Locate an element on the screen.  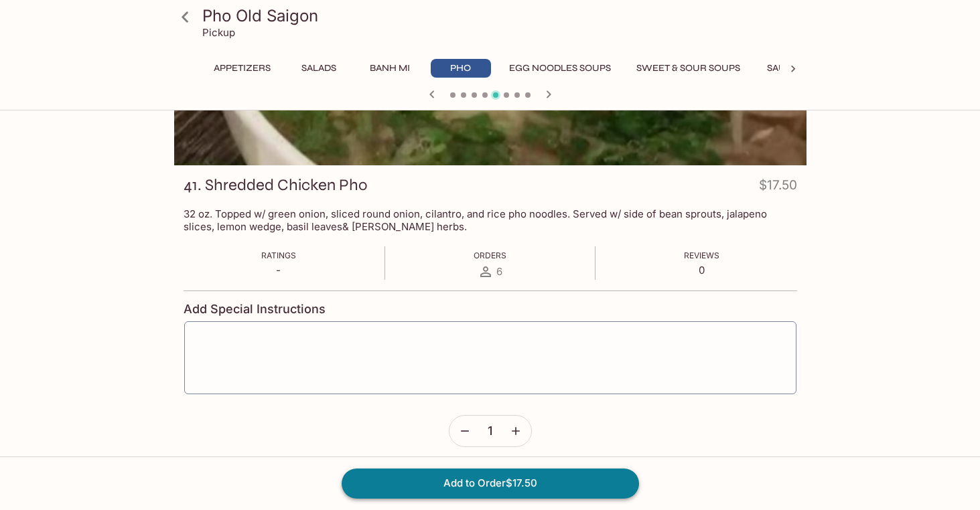
button: Add to Order$17.50 is located at coordinates (490, 484).